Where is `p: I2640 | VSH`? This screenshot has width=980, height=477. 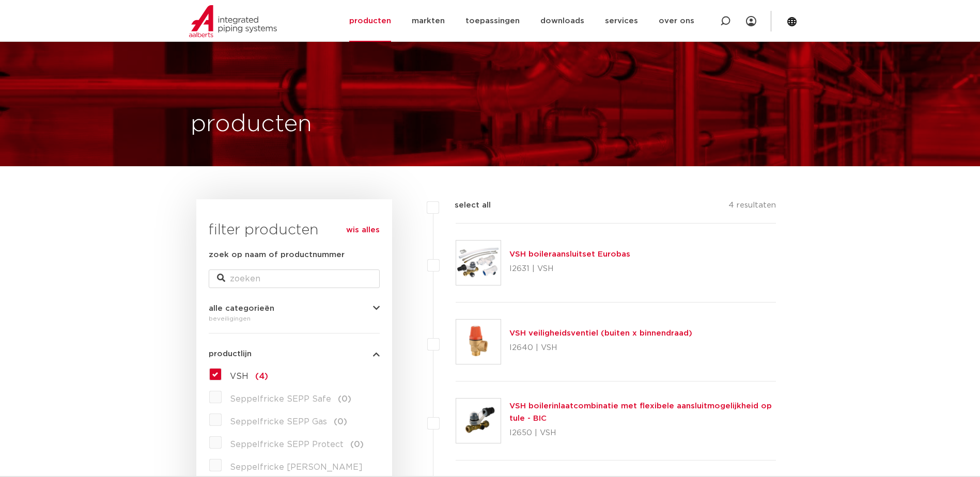 p: I2640 | VSH is located at coordinates (601, 348).